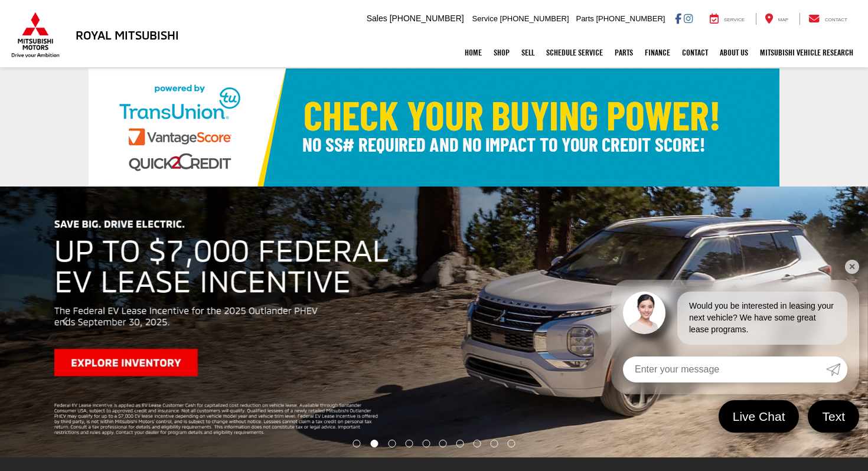 The height and width of the screenshot is (471, 868). I want to click on img: Check Your Buying Power, so click(434, 128).